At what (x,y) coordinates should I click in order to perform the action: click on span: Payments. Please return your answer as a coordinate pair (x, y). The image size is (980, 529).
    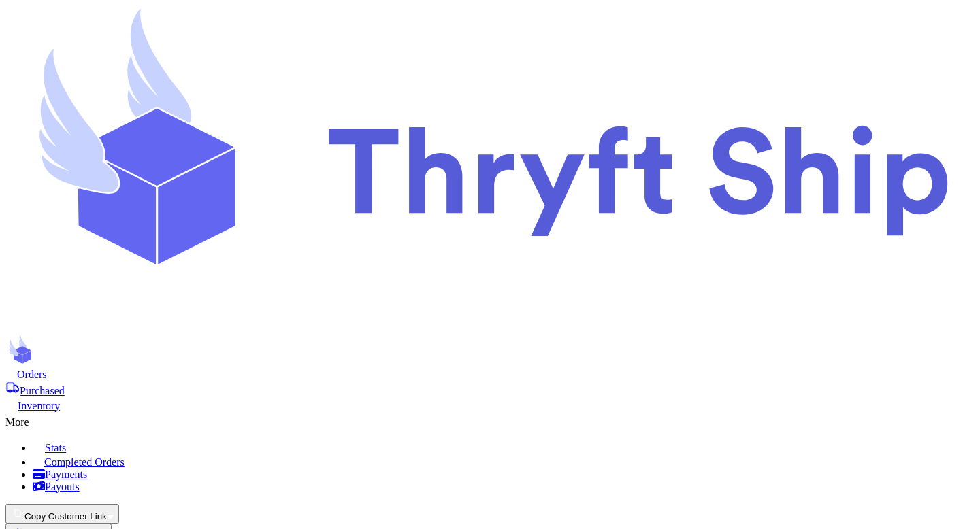
    Looking at the image, I should click on (66, 474).